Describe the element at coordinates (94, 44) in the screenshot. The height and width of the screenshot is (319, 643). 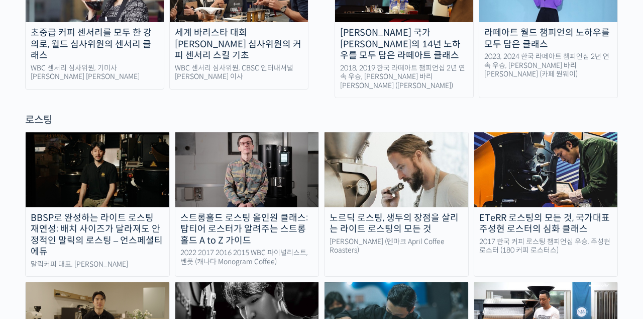
I see `div: 초중급 커피 센서리를 모두 한 강의로, 월드 심사위원의 센서리 클래스` at that location.